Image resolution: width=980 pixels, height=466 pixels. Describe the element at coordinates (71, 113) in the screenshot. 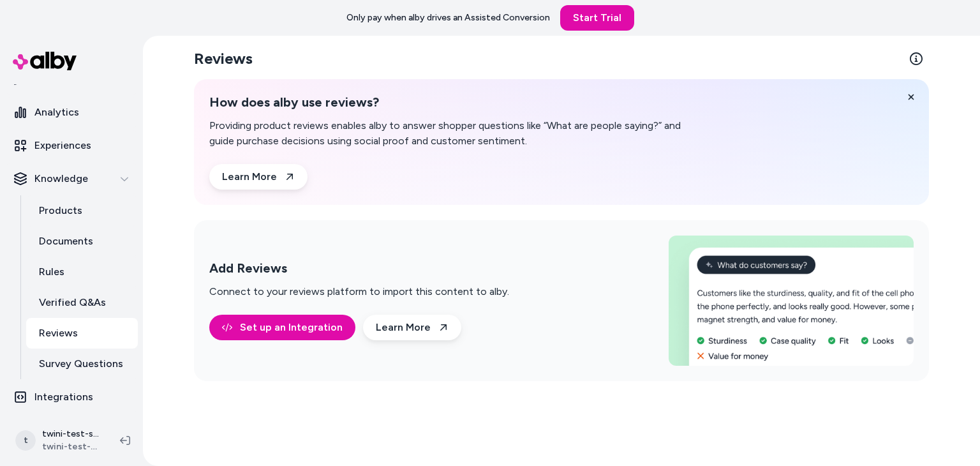

I see `a: Analytics` at that location.